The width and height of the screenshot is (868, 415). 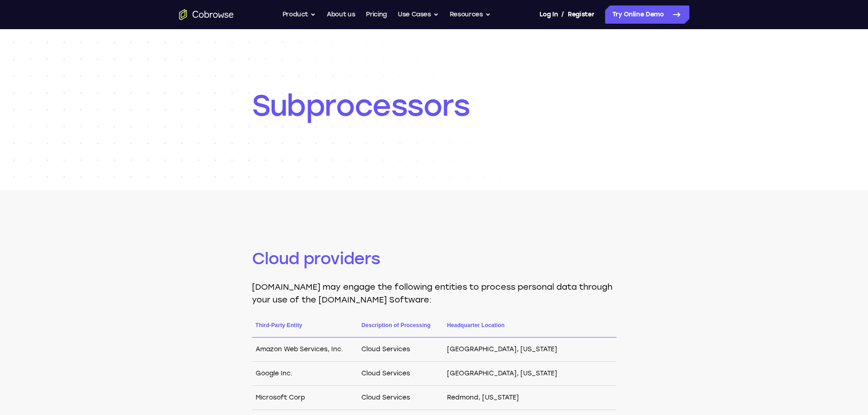 I want to click on a: Register, so click(x=581, y=14).